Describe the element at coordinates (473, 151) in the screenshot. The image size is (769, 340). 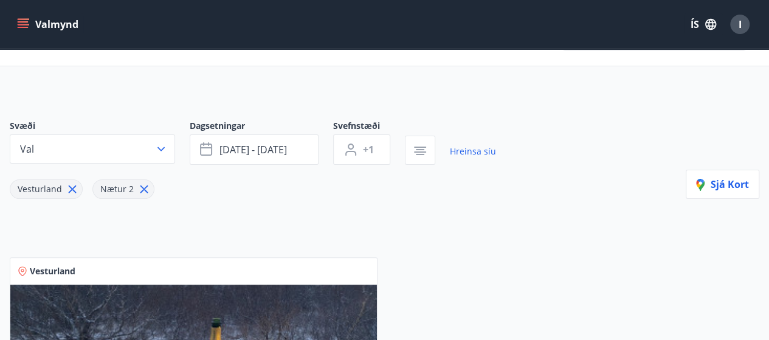
I see `a: Hreinsa síu` at that location.